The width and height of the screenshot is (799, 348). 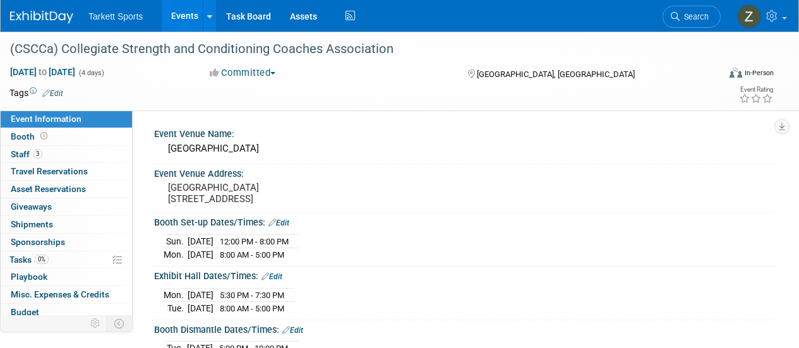 I want to click on span: Booth not reserved yet, so click(x=44, y=136).